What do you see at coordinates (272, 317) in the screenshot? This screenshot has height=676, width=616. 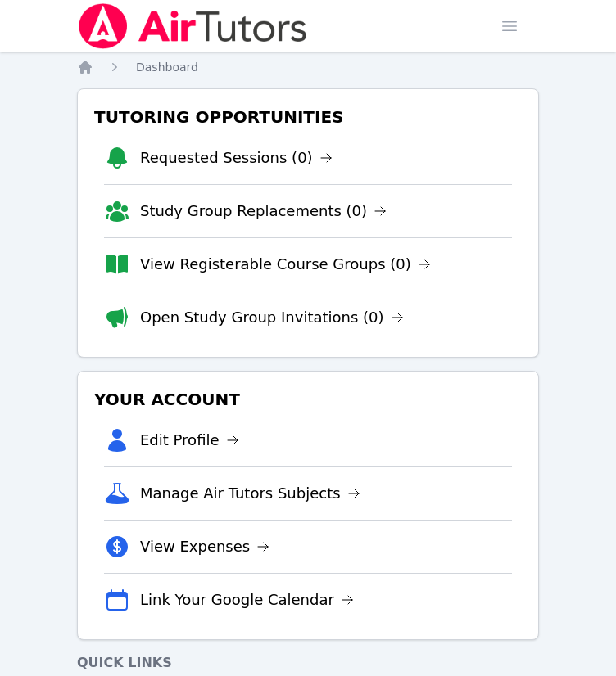 I see `a: Open Study Group Invitations (0)` at bounding box center [272, 317].